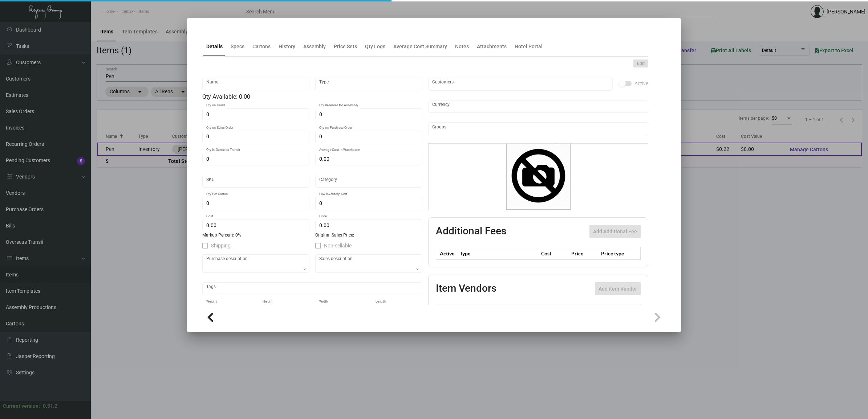 Image resolution: width=868 pixels, height=419 pixels. What do you see at coordinates (313, 97) in the screenshot?
I see `div: Qty Available: 0.00` at bounding box center [313, 97].